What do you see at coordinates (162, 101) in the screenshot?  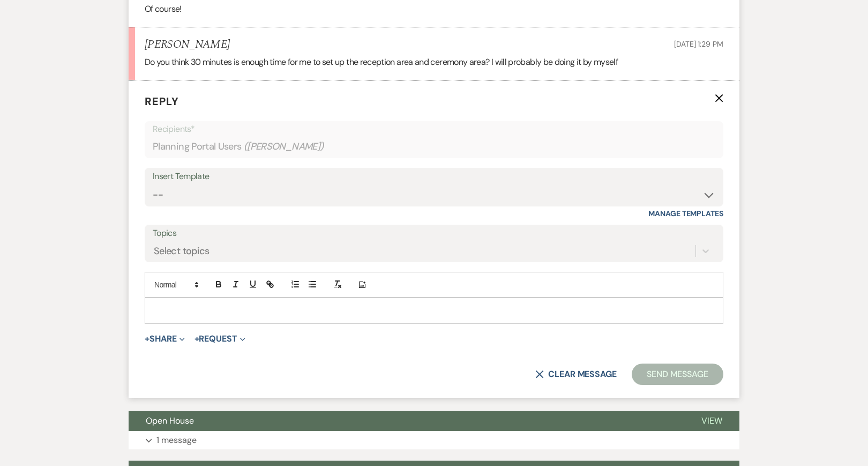 I see `span: Reply` at bounding box center [162, 101].